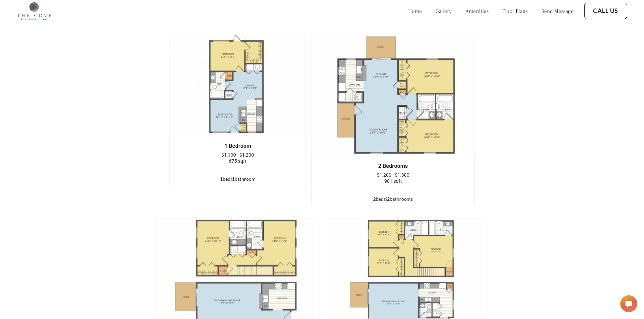 Image resolution: width=644 pixels, height=319 pixels. I want to click on div: bed s | bathroom s, so click(393, 199).